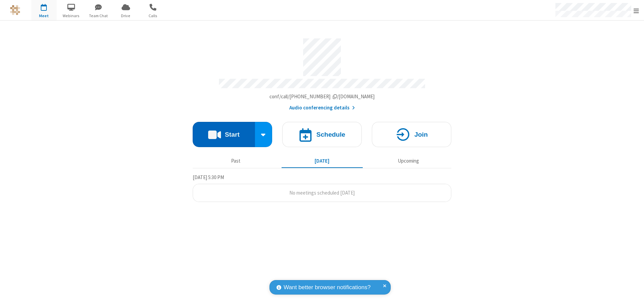 This screenshot has height=306, width=644. I want to click on h4: Join, so click(421, 134).